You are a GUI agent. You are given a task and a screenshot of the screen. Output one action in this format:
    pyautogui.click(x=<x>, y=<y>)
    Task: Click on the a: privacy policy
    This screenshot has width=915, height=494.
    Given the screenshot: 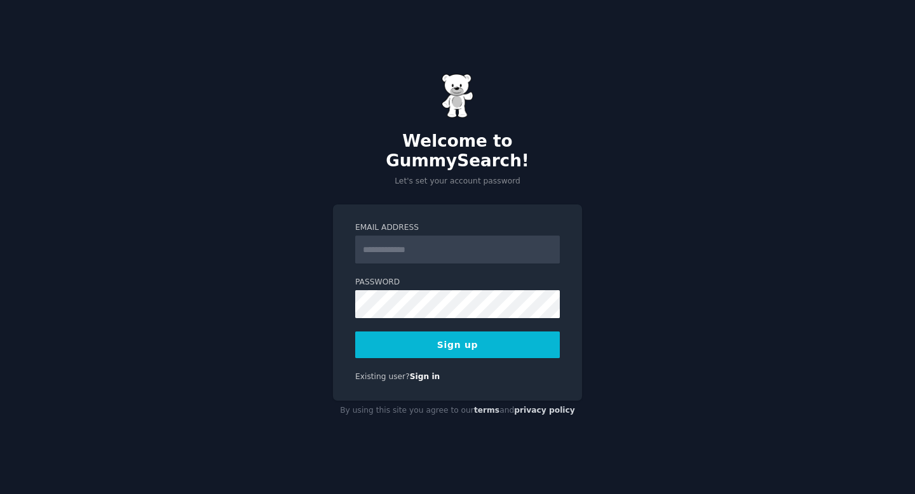 What is the action you would take?
    pyautogui.click(x=544, y=410)
    